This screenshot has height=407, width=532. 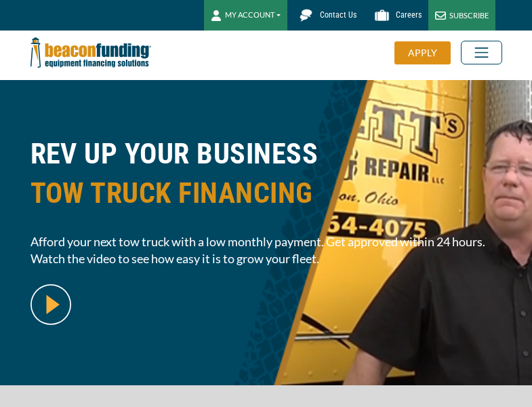 What do you see at coordinates (481, 52) in the screenshot?
I see `button: Toggle navigation` at bounding box center [481, 52].